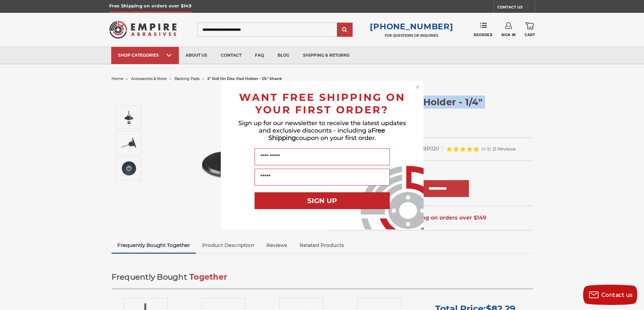 This screenshot has width=644, height=310. What do you see at coordinates (617, 295) in the screenshot?
I see `span: Contact us` at bounding box center [617, 295].